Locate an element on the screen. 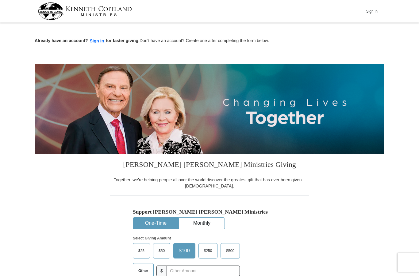  p: Don't have an account? Create one after completing the form below. is located at coordinates (210, 41).